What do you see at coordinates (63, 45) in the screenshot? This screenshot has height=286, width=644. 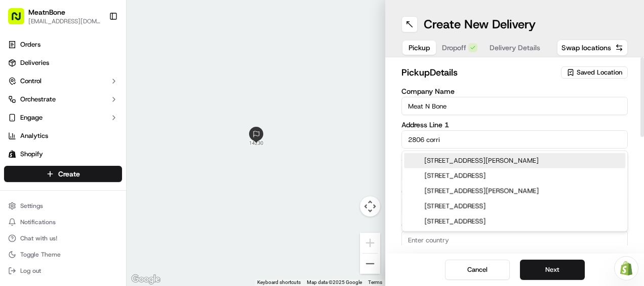 I see `a: Orders` at bounding box center [63, 45].